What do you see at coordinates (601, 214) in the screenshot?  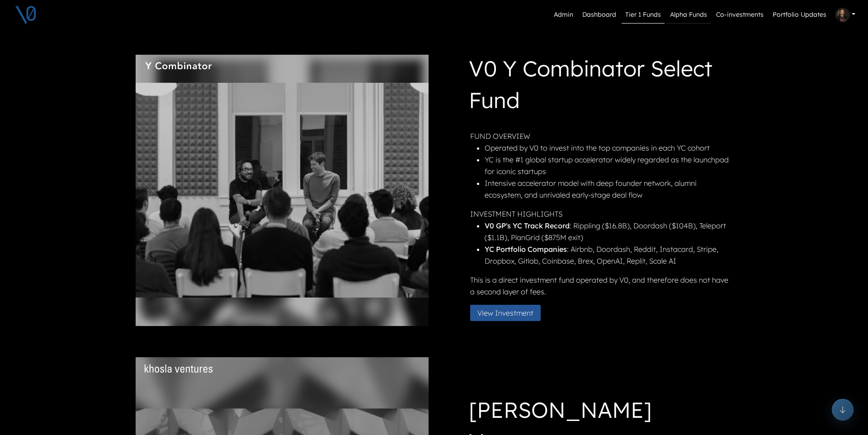 I see `p: INVESTMENT HIGHLIGHTS` at bounding box center [601, 214].